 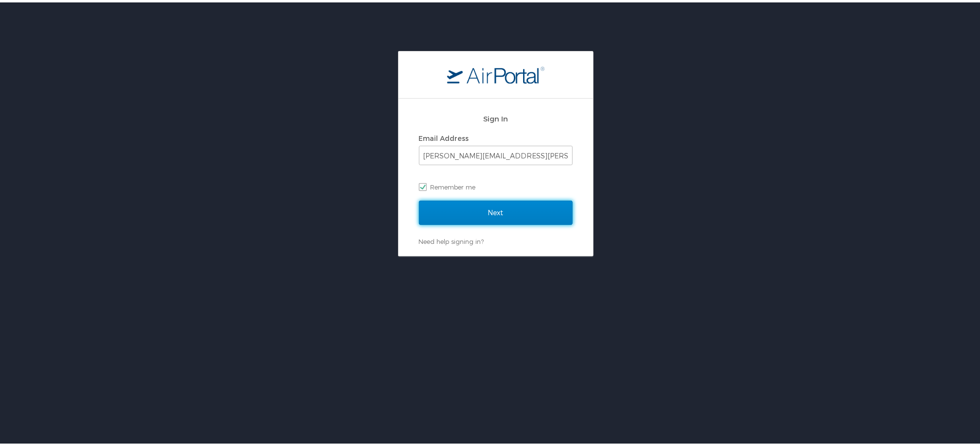 What do you see at coordinates (444, 136) in the screenshot?
I see `label: Email Address` at bounding box center [444, 136].